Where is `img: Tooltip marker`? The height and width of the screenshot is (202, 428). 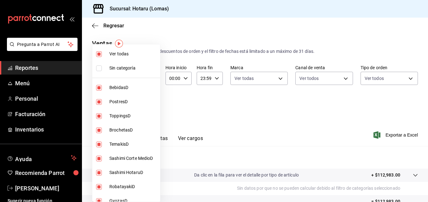 img: Tooltip marker is located at coordinates (119, 43).